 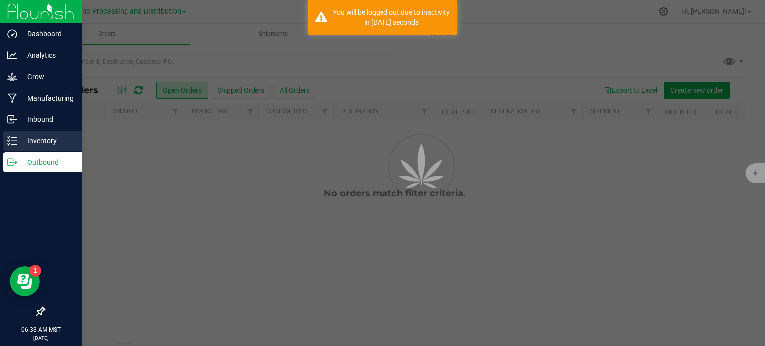 What do you see at coordinates (47, 34) in the screenshot?
I see `p: Dashboard` at bounding box center [47, 34].